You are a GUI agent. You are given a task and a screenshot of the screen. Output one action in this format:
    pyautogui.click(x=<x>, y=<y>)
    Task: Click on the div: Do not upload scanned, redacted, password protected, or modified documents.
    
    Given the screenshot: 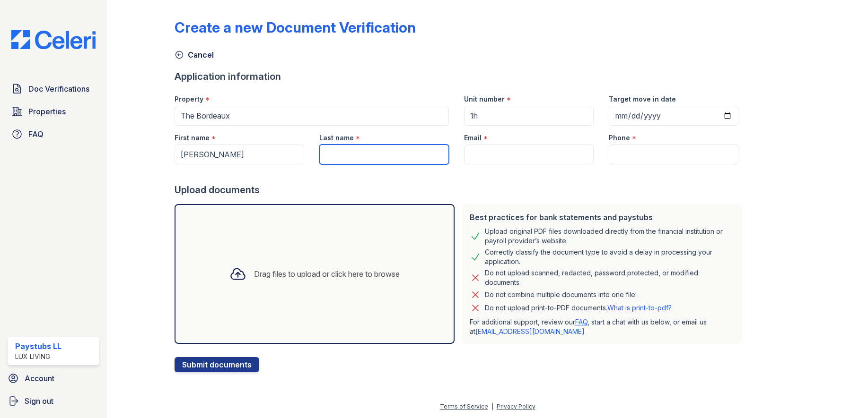 What is the action you would take?
    pyautogui.click(x=610, y=278)
    